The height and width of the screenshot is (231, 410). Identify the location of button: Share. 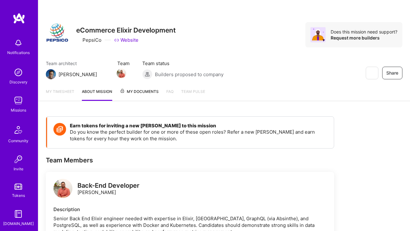
(393, 73).